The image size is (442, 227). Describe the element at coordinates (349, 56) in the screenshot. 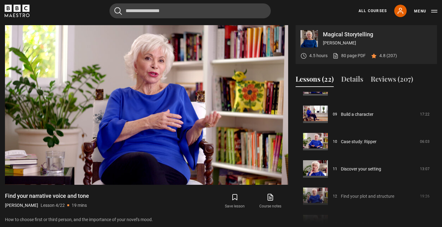

I see `a: 80 page PDF` at that location.